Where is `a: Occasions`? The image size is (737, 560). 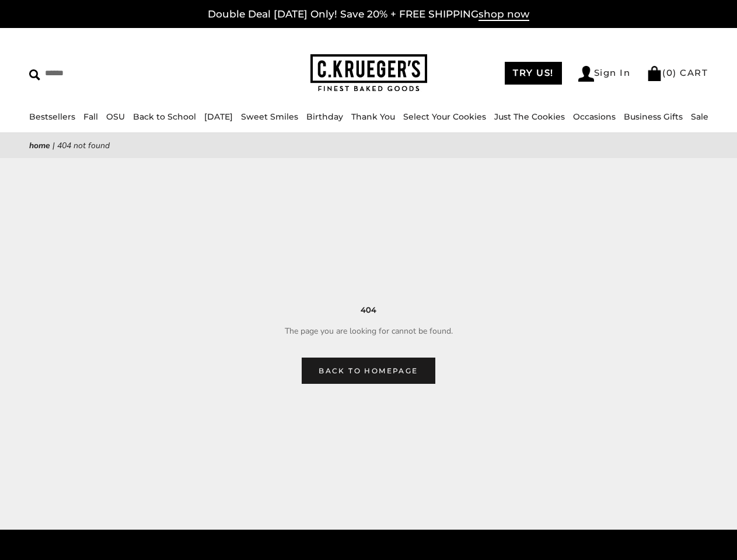 a: Occasions is located at coordinates (594, 116).